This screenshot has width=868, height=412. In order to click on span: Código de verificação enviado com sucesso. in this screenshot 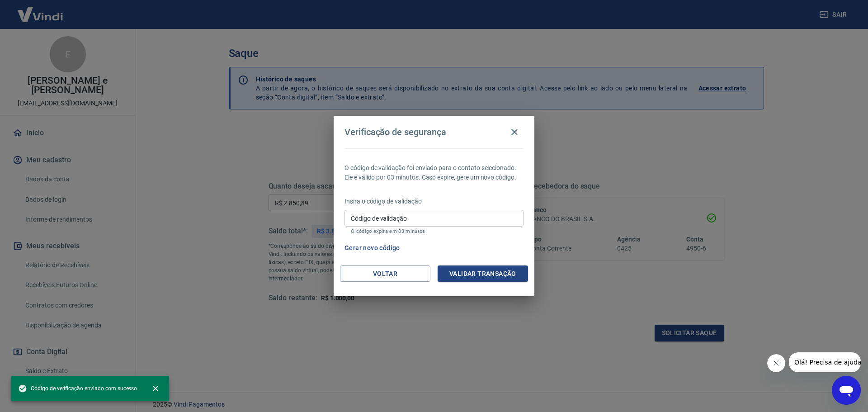, I will do `click(78, 389)`.